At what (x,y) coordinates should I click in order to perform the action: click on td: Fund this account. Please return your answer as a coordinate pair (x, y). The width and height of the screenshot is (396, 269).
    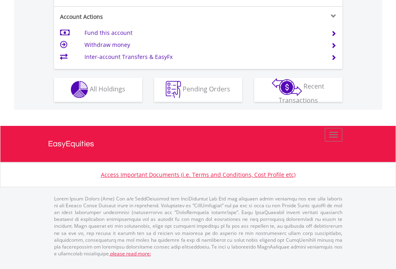
    Looking at the image, I should click on (203, 33).